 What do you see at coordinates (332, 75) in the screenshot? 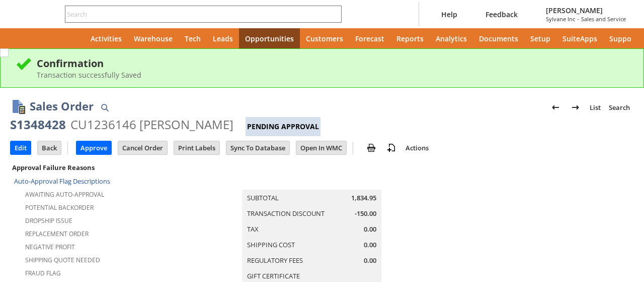
I see `div: Transaction successfully Saved` at bounding box center [332, 75].